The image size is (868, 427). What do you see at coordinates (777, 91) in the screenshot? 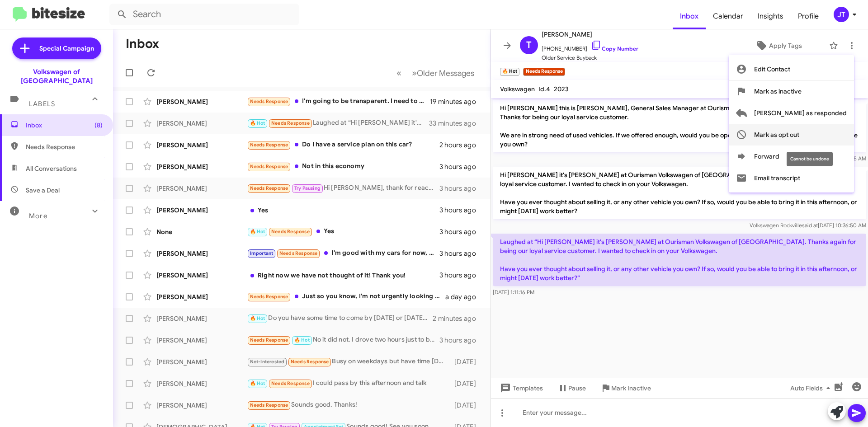
I see `span: Mark as inactive` at bounding box center [777, 91].